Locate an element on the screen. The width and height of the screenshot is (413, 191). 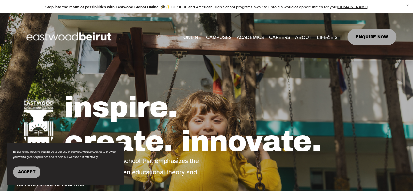
a: CAREERS is located at coordinates (279, 37).